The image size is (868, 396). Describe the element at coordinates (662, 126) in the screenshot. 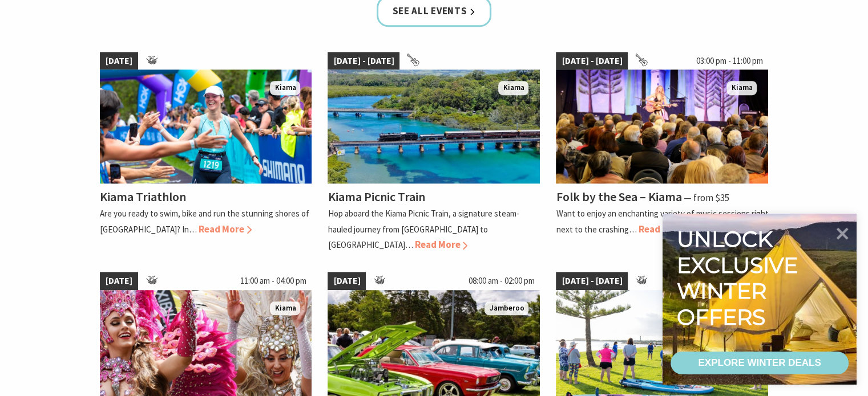

I see `img: Folk by the Sea - Showground Pavilion` at that location.